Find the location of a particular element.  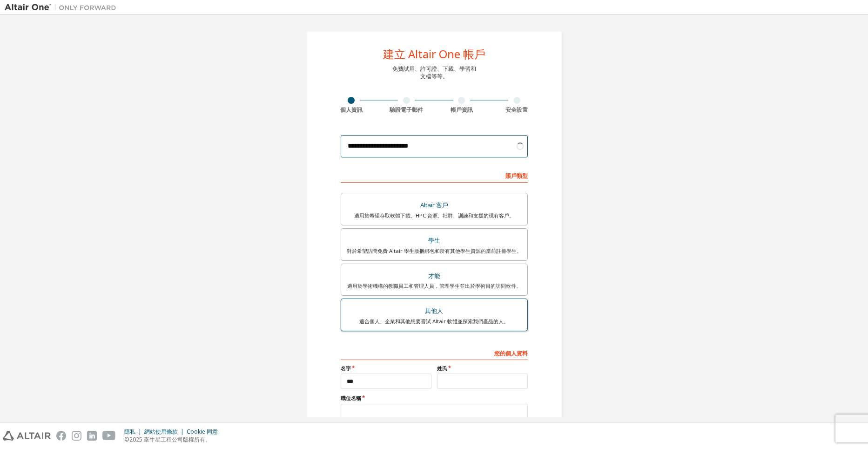

div: 學生 is located at coordinates (434, 241).